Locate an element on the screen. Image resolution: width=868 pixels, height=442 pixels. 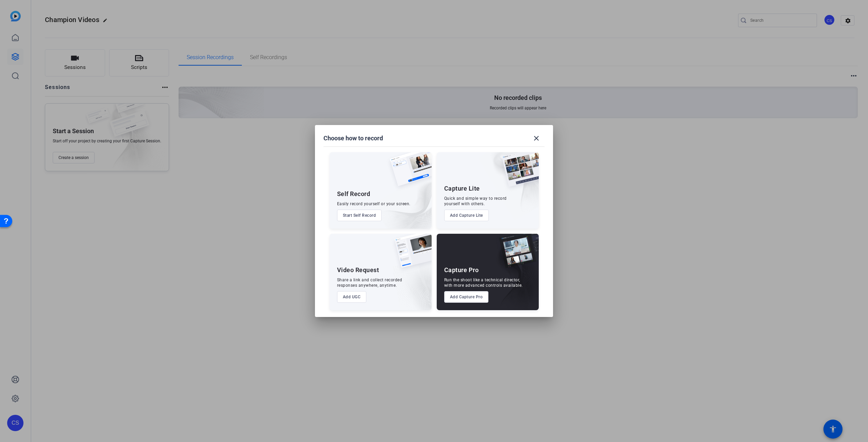
div: Self Record is located at coordinates (354, 194).